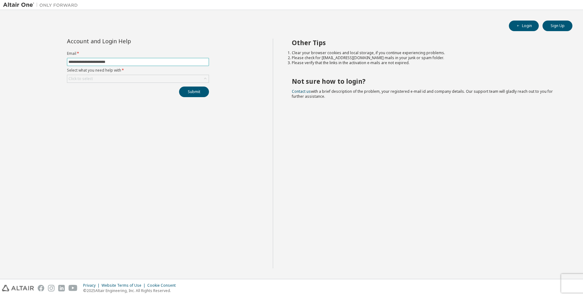  What do you see at coordinates (41, 288) in the screenshot?
I see `img: facebook.svg` at bounding box center [41, 288].